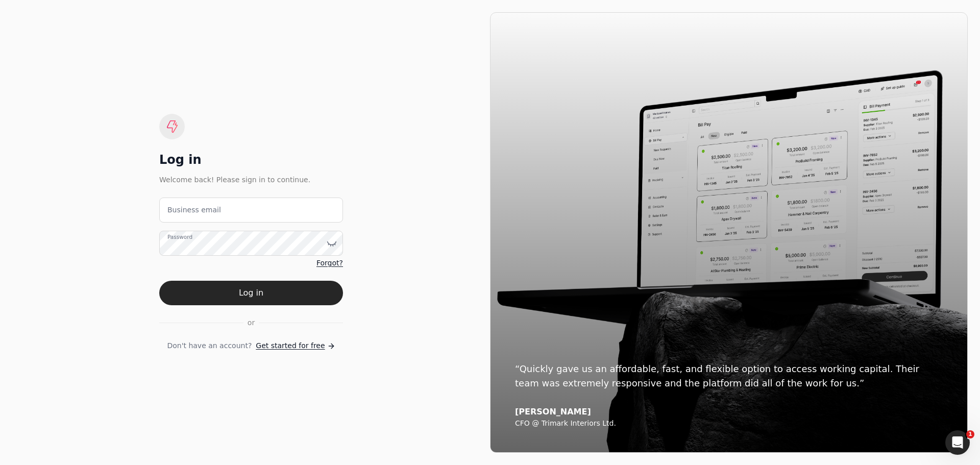 The image size is (980, 465). What do you see at coordinates (295, 346) in the screenshot?
I see `a: Get started for free` at bounding box center [295, 346].